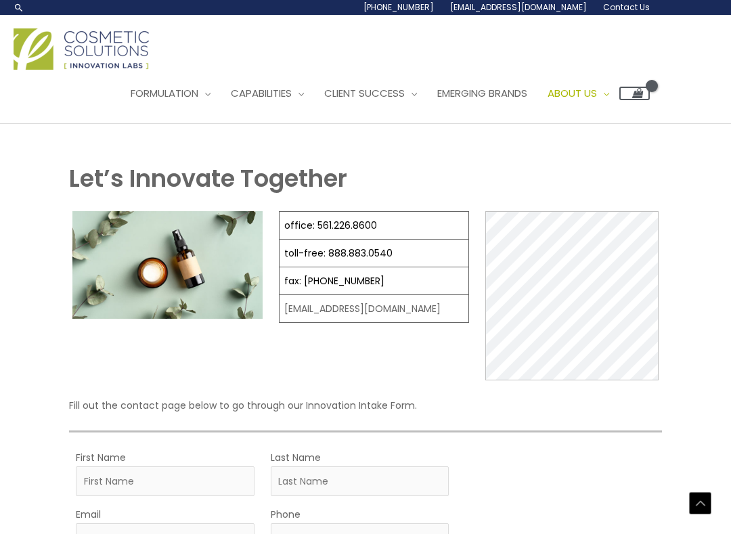 This screenshot has width=731, height=534. I want to click on span: Emerging Brands, so click(482, 93).